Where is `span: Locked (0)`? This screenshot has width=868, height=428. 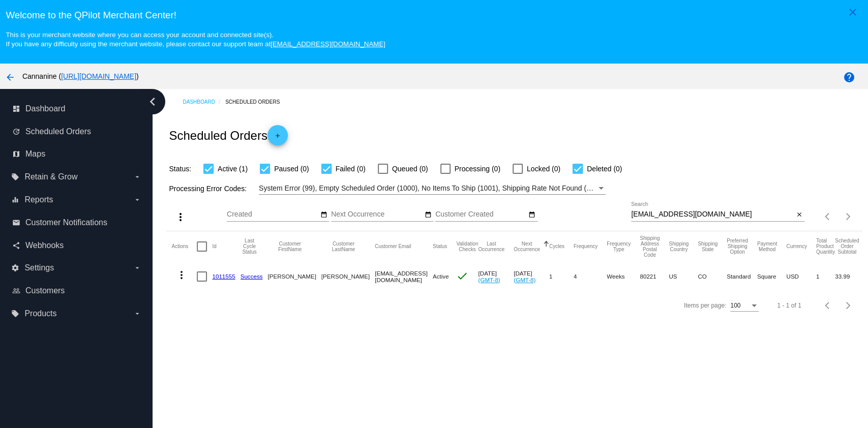 span: Locked (0) is located at coordinates (544, 169).